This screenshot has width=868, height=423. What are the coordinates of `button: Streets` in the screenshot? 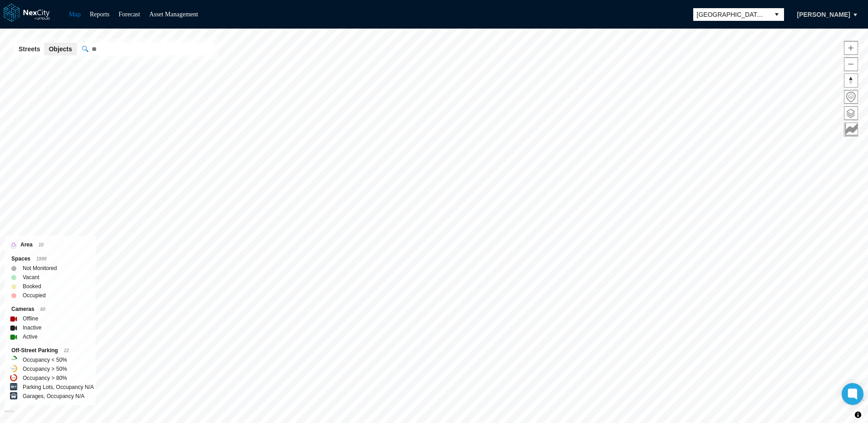 It's located at (29, 49).